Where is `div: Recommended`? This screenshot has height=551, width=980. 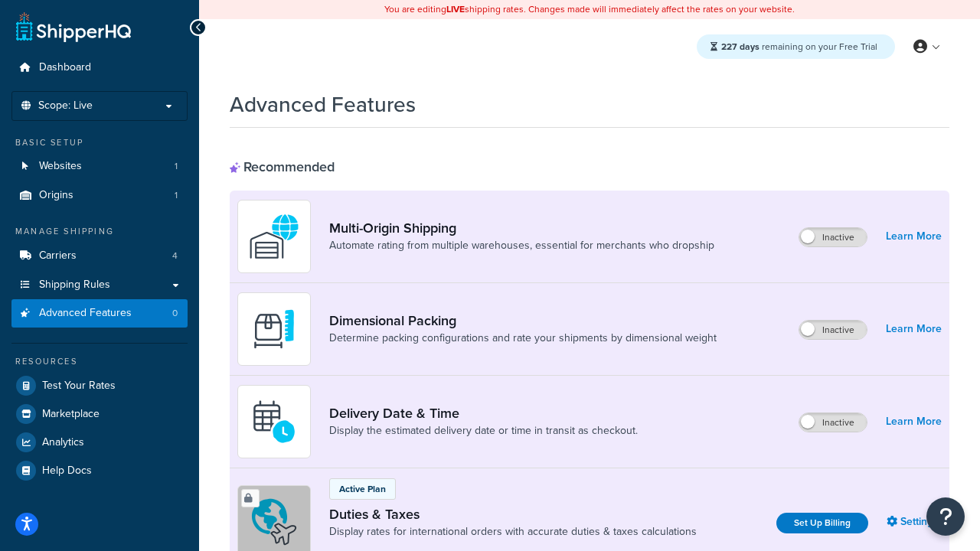 div: Recommended is located at coordinates (282, 167).